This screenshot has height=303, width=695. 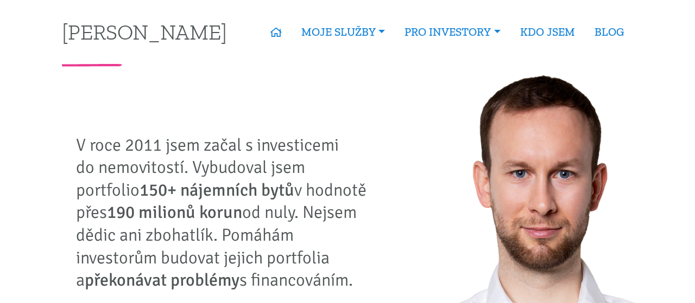 I want to click on p: V roce 2011 jsem začal s investicemi do nemovitostí. Vybudoval jsem portfolio v hodnotě přes od n..., so click(x=225, y=213).